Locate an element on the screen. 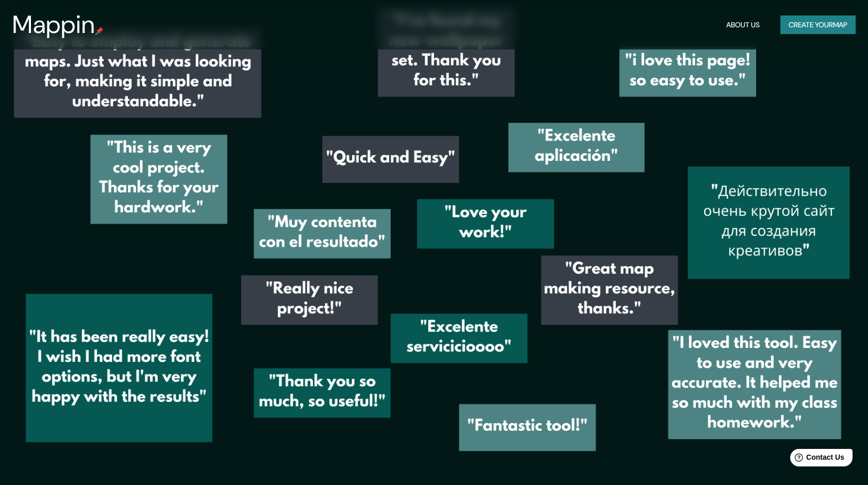 The width and height of the screenshot is (868, 485). h3: Mappin is located at coordinates (53, 25).